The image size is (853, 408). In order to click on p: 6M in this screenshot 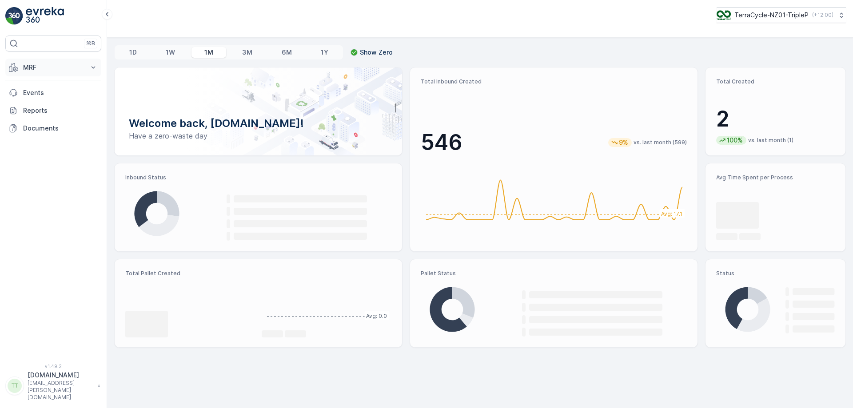, I will do `click(287, 52)`.